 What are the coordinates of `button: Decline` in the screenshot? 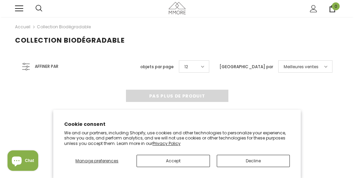 It's located at (253, 161).